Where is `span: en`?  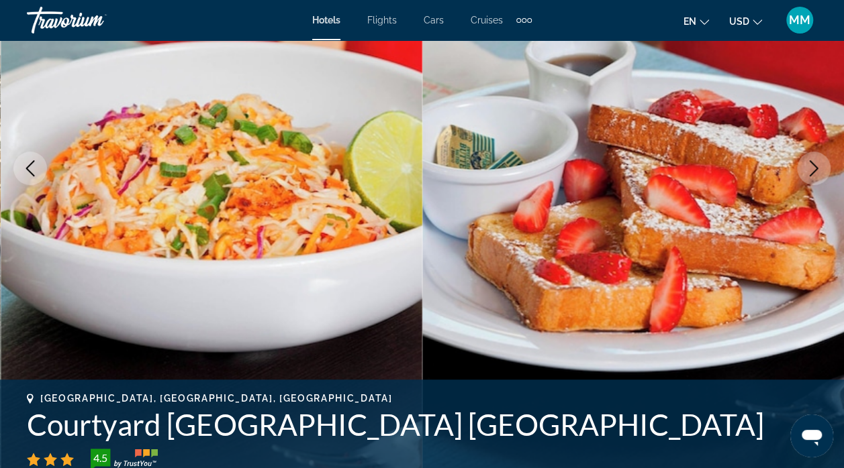 span: en is located at coordinates (689, 21).